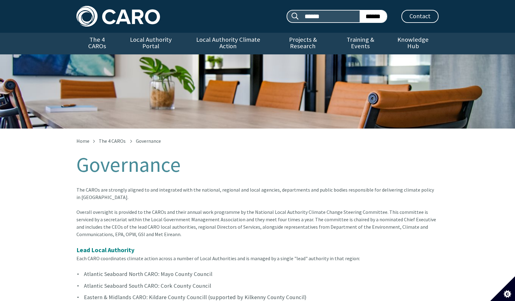 This screenshot has width=515, height=301. Describe the element at coordinates (413, 44) in the screenshot. I see `a: Knowledge Hub` at that location.